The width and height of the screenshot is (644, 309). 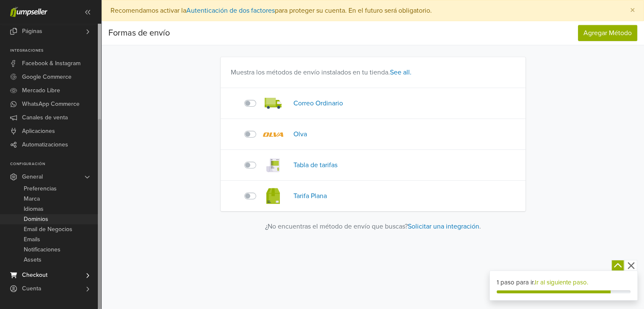 What do you see at coordinates (400, 72) in the screenshot?
I see `a: See all.` at bounding box center [400, 72].